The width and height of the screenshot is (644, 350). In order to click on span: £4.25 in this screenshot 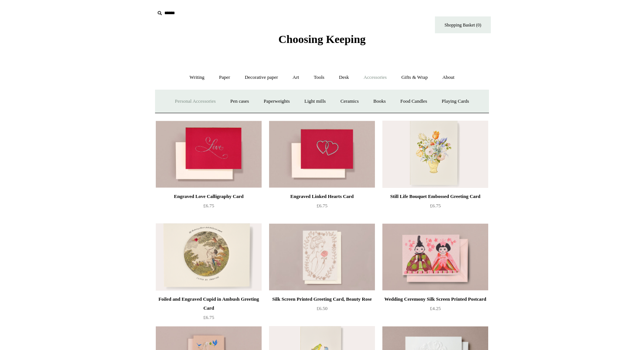, I will do `click(435, 308)`.